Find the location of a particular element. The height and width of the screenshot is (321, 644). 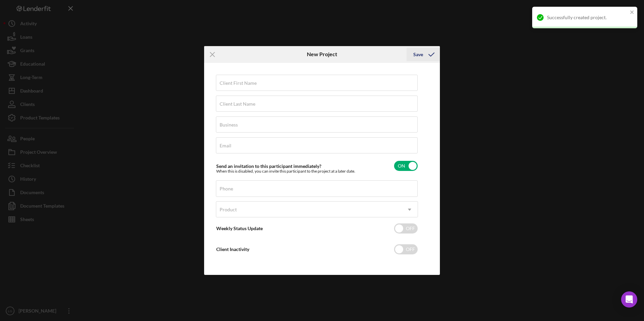

label: Client Inactivity is located at coordinates (233, 249).